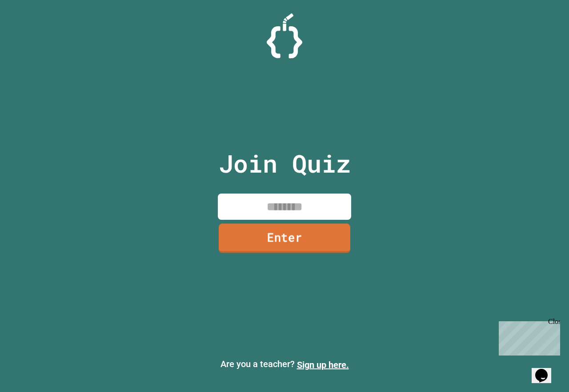  I want to click on p: Are you a teacher?, so click(285, 364).